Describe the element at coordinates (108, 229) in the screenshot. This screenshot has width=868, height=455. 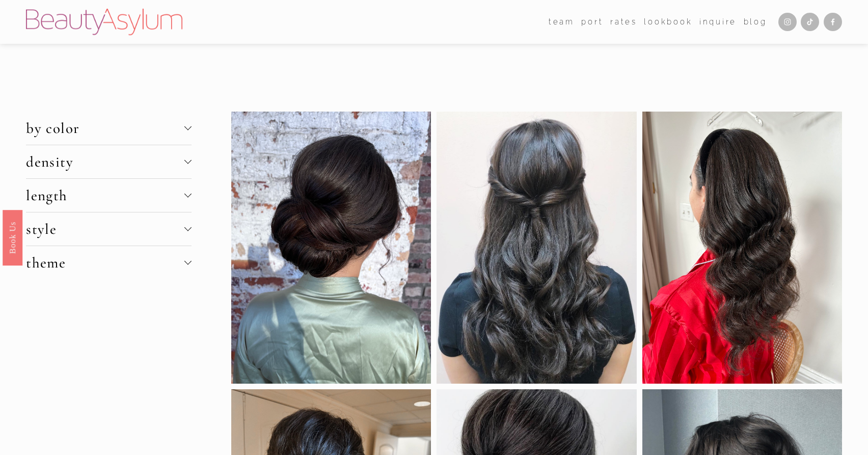
I see `button: style` at that location.